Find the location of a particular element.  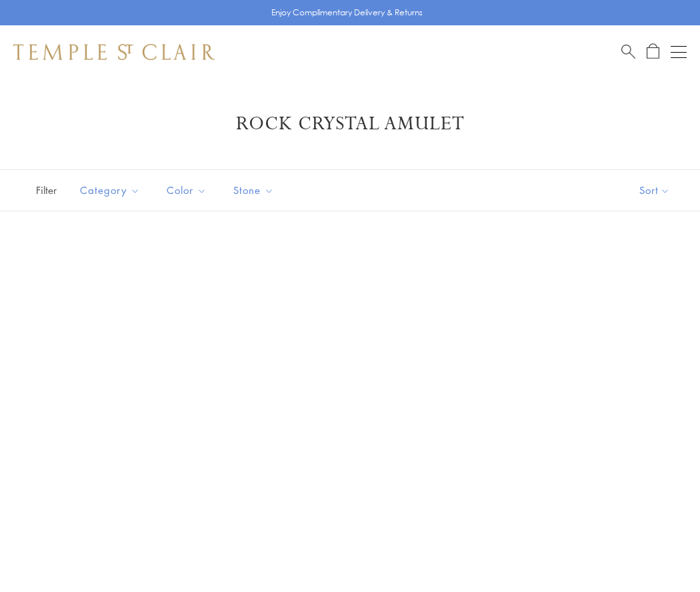

a: Open Shopping Bag is located at coordinates (653, 51).